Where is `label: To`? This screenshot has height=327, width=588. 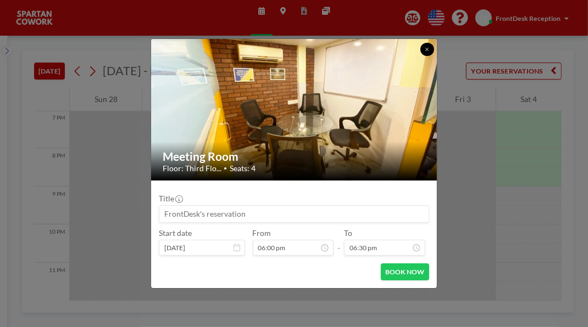
label: To is located at coordinates (348, 233).